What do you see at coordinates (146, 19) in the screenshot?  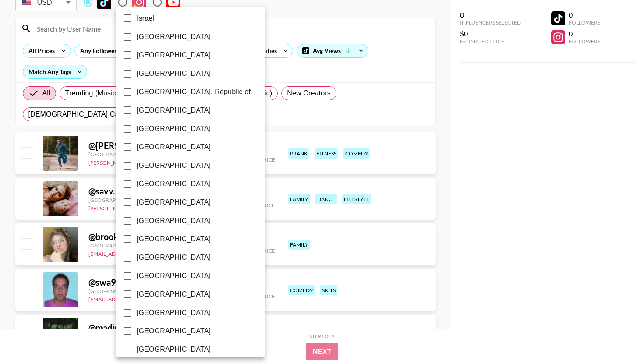 I see `span: Israel` at bounding box center [146, 19].